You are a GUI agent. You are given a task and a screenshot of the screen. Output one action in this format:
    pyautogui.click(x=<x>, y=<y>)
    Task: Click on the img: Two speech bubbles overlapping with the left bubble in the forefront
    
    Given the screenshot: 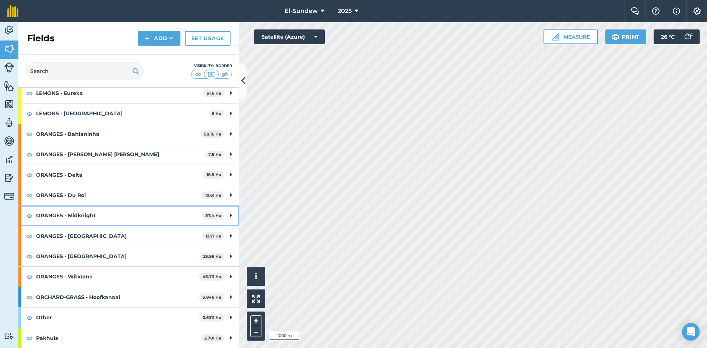 What is the action you would take?
    pyautogui.click(x=635, y=11)
    